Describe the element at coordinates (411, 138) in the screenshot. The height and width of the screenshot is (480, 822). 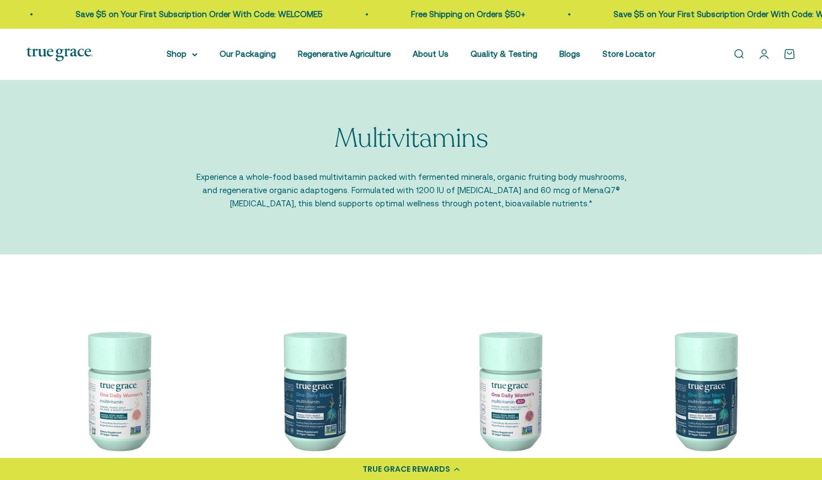
I see `p: Multivitamins` at that location.